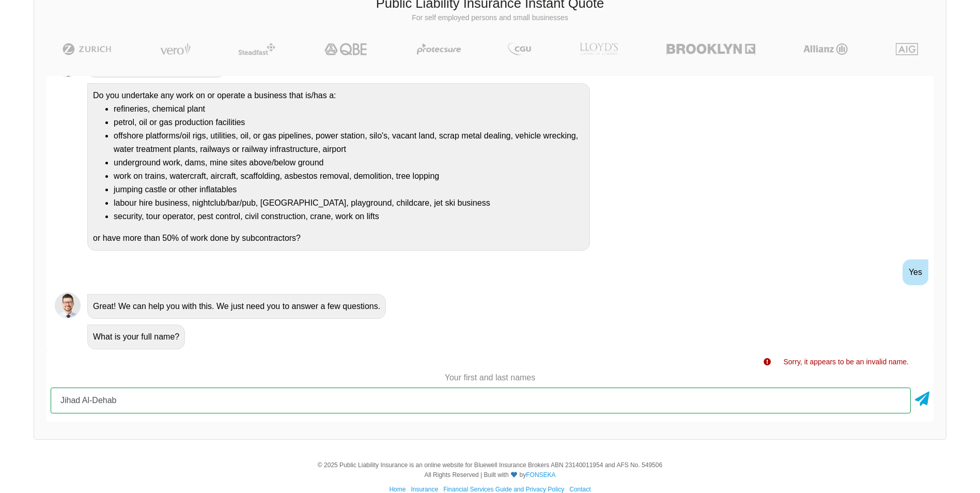 The image size is (980, 493). I want to click on img: AIG | Public Liability Insurance, so click(907, 49).